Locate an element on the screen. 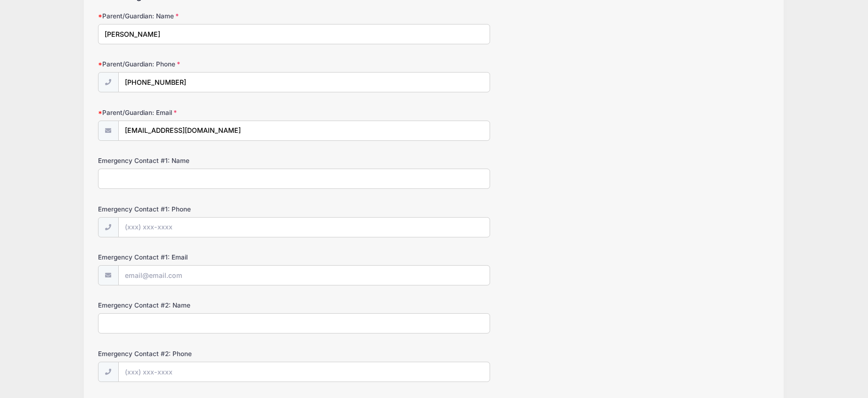 The height and width of the screenshot is (398, 868). label: Parent/Guardian: Phone is located at coordinates (210, 64).